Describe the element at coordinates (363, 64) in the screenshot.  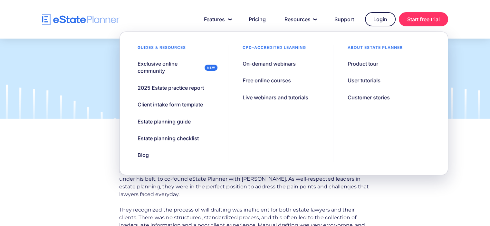
I see `a: Product tour` at that location.